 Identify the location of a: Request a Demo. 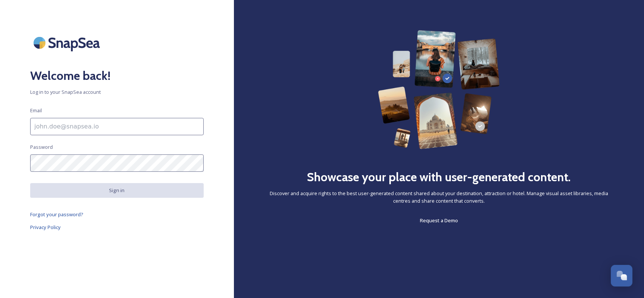
(439, 221).